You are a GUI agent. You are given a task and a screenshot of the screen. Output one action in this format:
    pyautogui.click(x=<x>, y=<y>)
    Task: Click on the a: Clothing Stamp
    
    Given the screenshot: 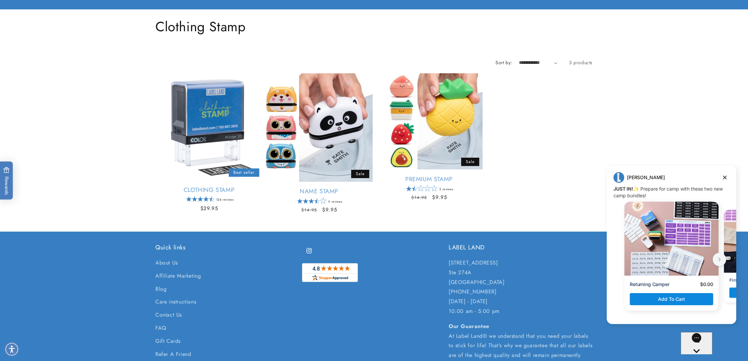 What is the action you would take?
    pyautogui.click(x=209, y=190)
    